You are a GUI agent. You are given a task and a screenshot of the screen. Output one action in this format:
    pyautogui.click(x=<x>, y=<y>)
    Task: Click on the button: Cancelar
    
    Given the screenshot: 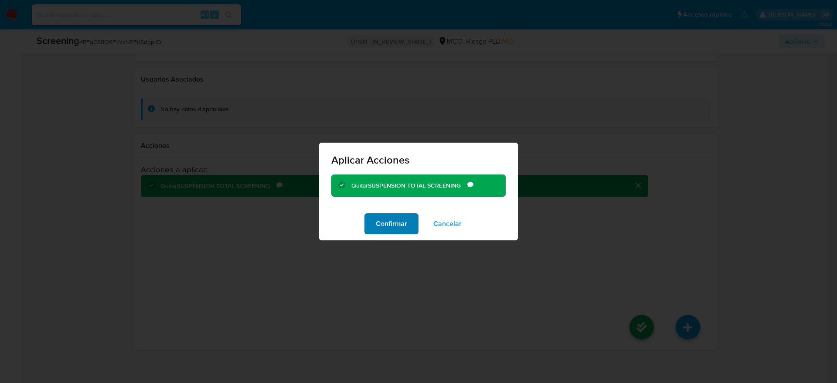 What is the action you would take?
    pyautogui.click(x=447, y=224)
    